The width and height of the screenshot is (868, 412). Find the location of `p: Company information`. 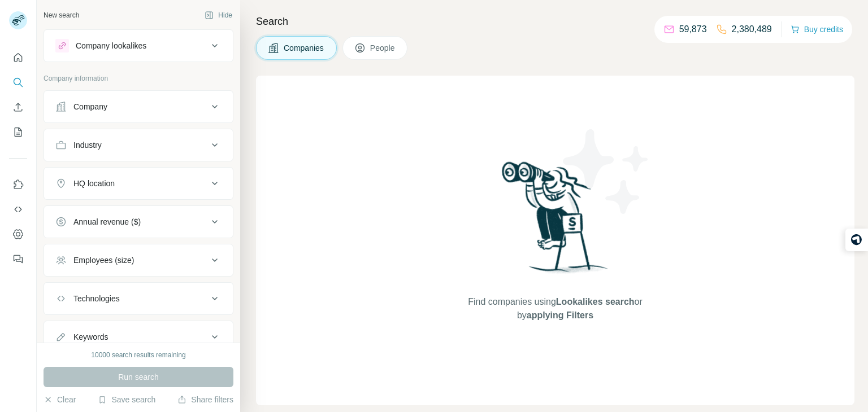

p: Company information is located at coordinates (138, 79).